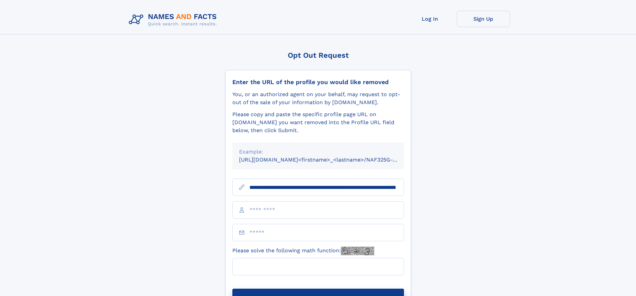 This screenshot has height=296, width=636. Describe the element at coordinates (484, 19) in the screenshot. I see `a: Sign Up` at that location.